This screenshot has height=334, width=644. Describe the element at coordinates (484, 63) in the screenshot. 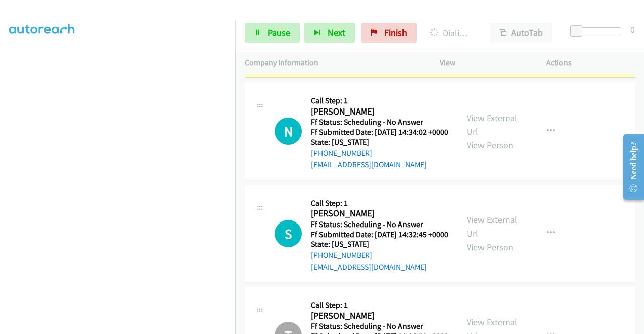

I see `p: View` at that location.